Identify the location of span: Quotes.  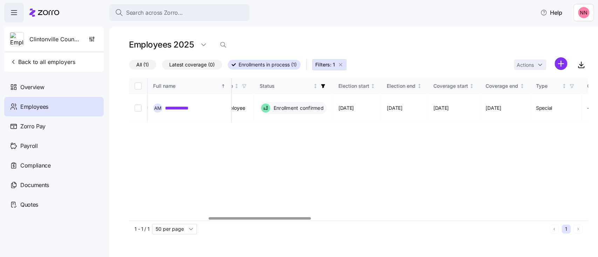
(29, 205).